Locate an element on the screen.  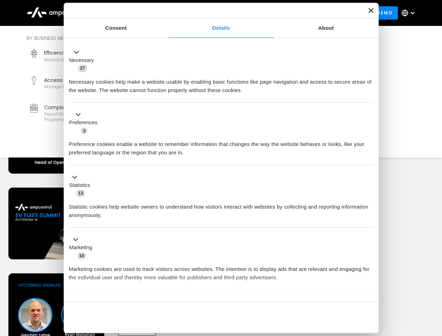
a: Access ControlManage EV charger security and access is located at coordinates (83, 86).